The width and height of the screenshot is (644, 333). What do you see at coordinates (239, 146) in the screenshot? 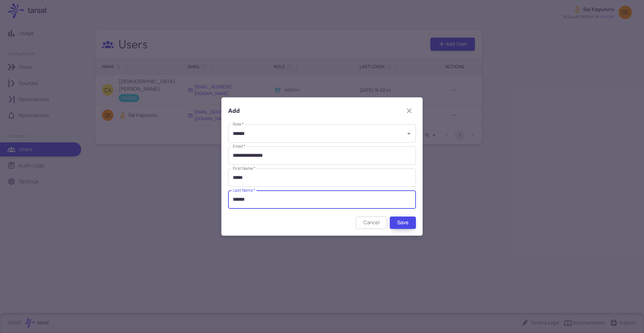
I see `label: Email` at bounding box center [239, 146].